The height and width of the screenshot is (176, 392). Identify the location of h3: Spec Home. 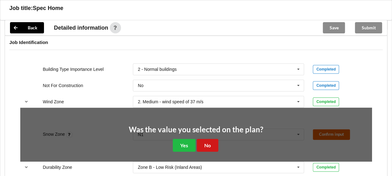
(48, 8).